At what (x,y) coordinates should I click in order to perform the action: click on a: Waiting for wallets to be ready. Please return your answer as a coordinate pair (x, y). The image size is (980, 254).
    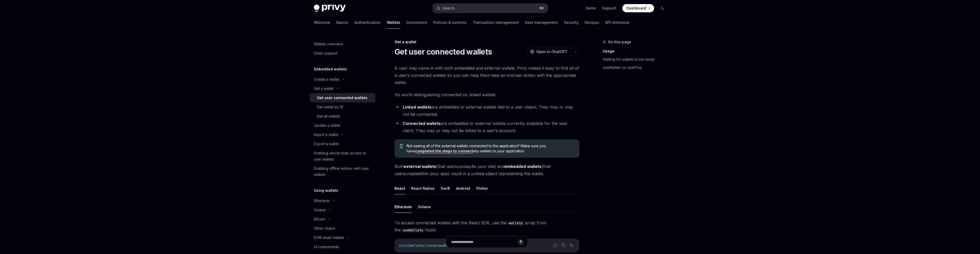
    Looking at the image, I should click on (636, 59).